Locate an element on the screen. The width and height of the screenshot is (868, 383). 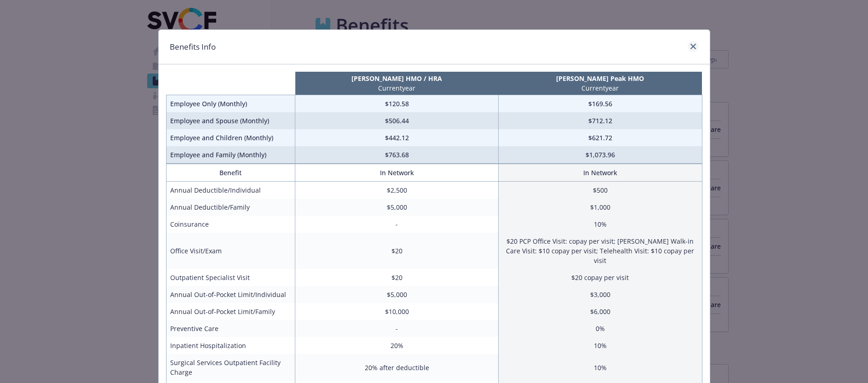
td: $10,000 is located at coordinates (397, 312).